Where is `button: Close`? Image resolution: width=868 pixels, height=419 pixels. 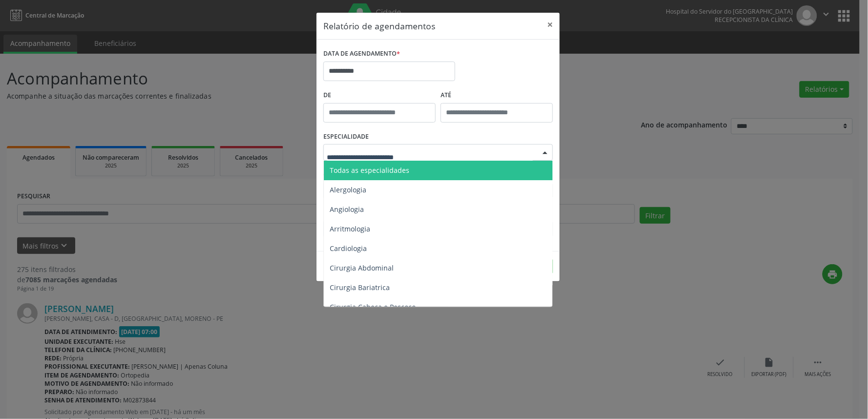 button: Close is located at coordinates (550, 25).